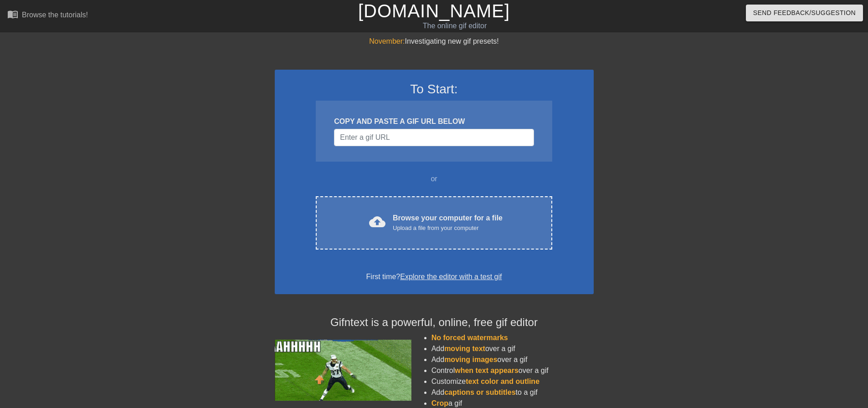 The image size is (868, 408). What do you see at coordinates (450, 276) in the screenshot?
I see `a: Explore the editor with a test gif` at bounding box center [450, 276].